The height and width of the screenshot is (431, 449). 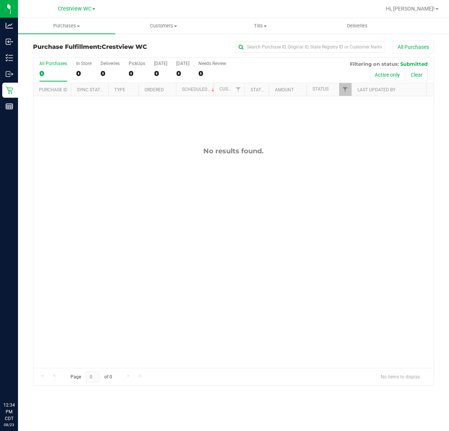 I want to click on div: Deliveries, so click(x=110, y=63).